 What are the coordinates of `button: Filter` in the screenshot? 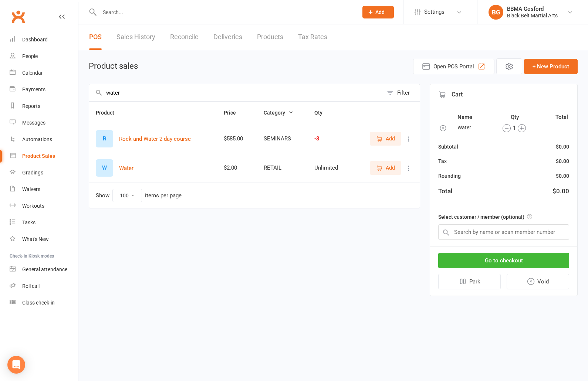 It's located at (402, 93).